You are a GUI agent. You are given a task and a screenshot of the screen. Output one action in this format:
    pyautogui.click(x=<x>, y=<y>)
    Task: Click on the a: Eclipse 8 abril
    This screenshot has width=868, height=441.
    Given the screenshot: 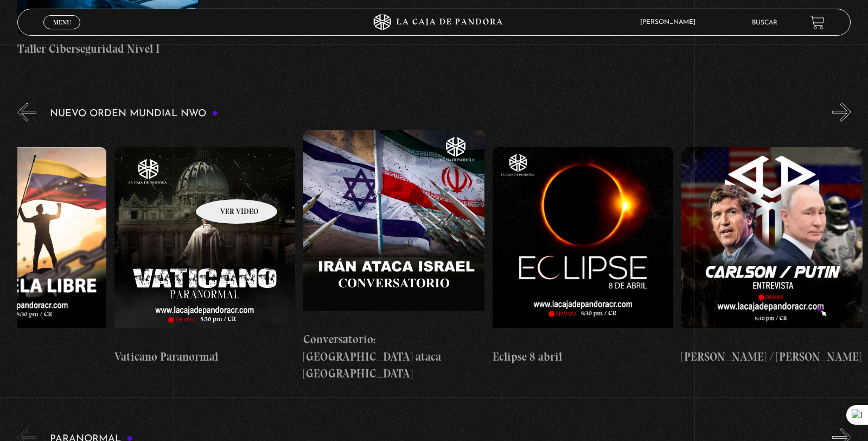 What is the action you would take?
    pyautogui.click(x=583, y=256)
    